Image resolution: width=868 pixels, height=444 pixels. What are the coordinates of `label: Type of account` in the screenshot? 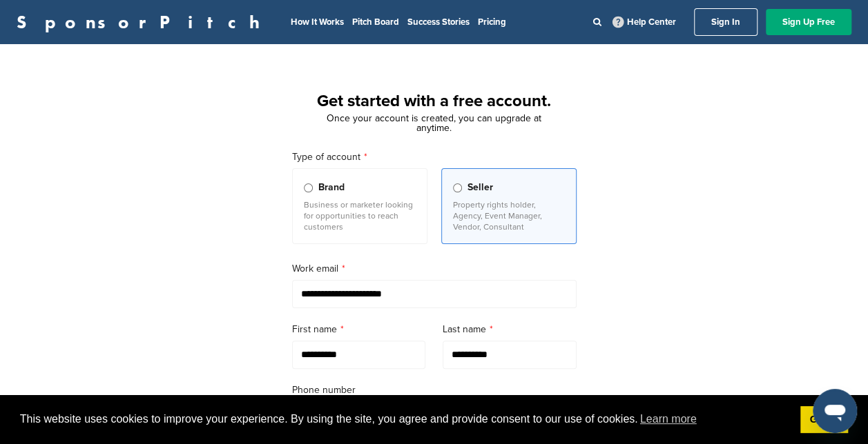 It's located at (434, 157).